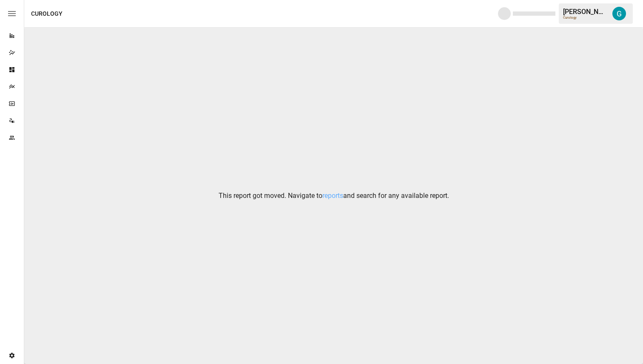 The image size is (643, 364). What do you see at coordinates (332, 195) in the screenshot?
I see `a: reports` at bounding box center [332, 195].